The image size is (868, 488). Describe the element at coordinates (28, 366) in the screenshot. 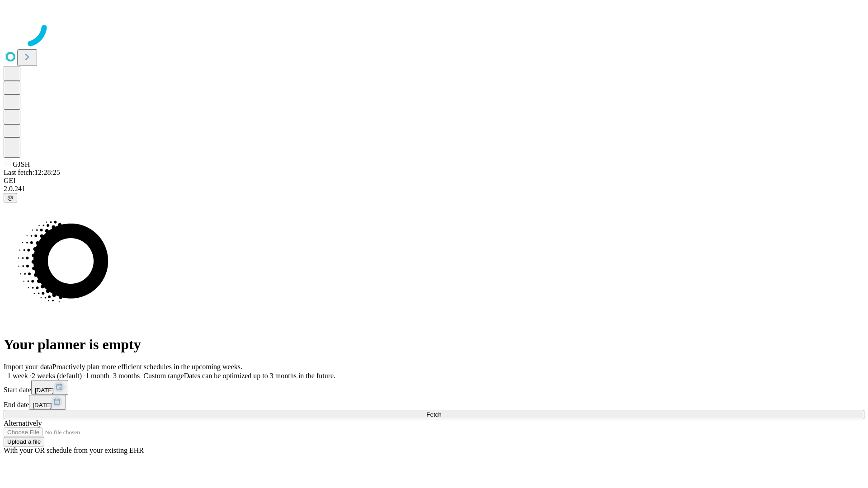

I see `span: Import your data` at that location.